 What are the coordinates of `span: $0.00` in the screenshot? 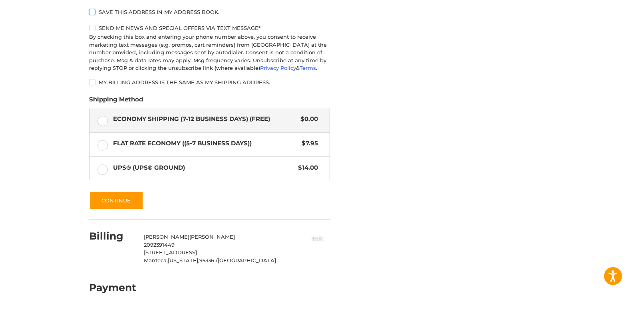 It's located at (307, 119).